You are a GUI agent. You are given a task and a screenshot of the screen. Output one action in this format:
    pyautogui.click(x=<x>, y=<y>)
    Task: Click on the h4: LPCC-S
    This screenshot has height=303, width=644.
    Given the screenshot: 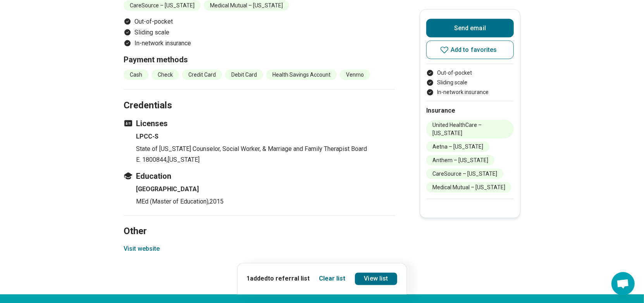 What is the action you would take?
    pyautogui.click(x=265, y=137)
    